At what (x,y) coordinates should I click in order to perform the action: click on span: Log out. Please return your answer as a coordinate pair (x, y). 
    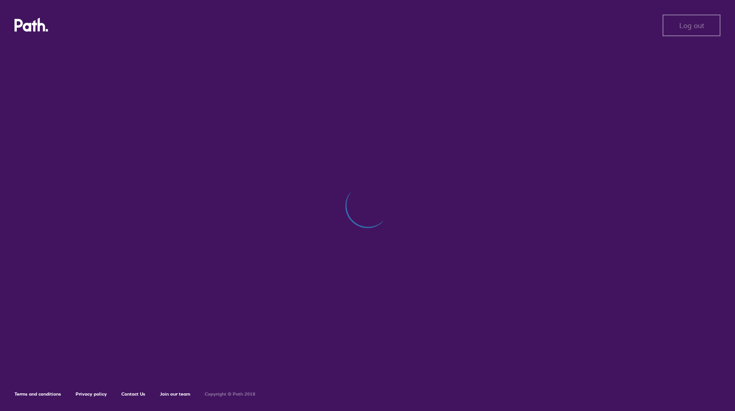
    Looking at the image, I should click on (691, 25).